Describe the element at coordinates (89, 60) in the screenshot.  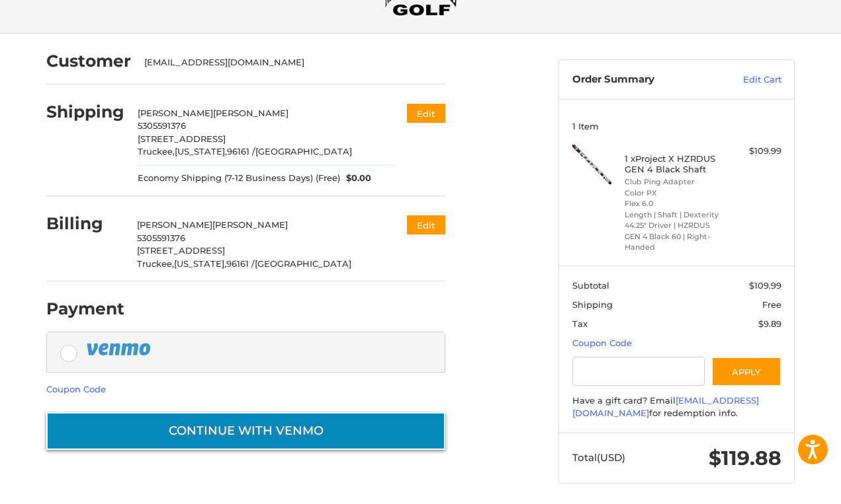
I see `h2: Customer` at that location.